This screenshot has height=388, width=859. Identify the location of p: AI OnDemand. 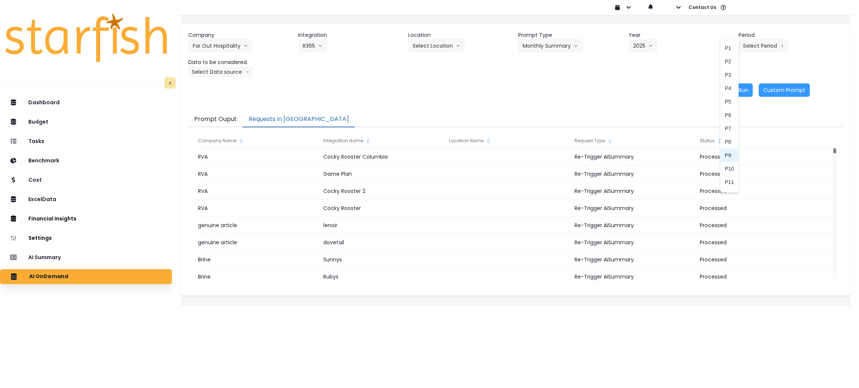
(48, 277).